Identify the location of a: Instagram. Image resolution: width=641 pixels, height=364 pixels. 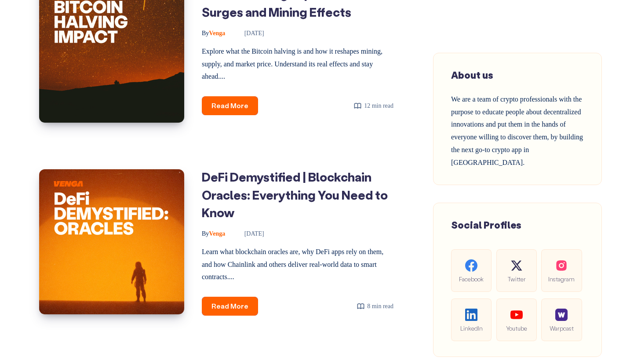
(562, 270).